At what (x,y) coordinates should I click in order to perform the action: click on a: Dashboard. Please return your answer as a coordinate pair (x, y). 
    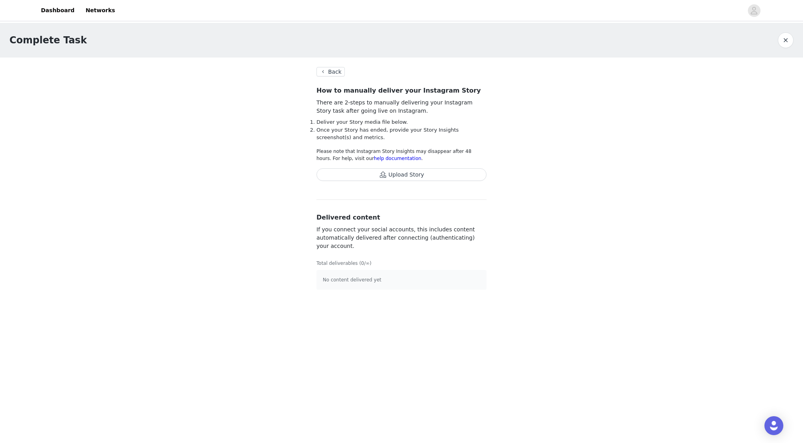
    Looking at the image, I should click on (57, 10).